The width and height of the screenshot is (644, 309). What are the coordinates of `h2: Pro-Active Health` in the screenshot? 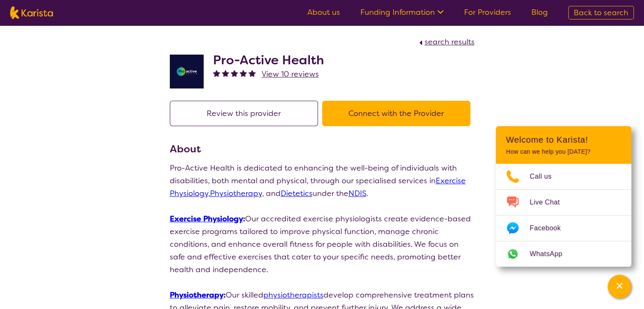 It's located at (269, 60).